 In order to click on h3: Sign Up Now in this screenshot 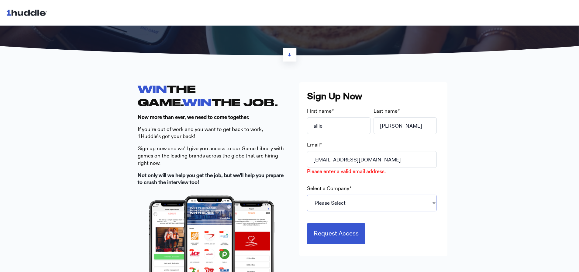, I will do `click(373, 96)`.